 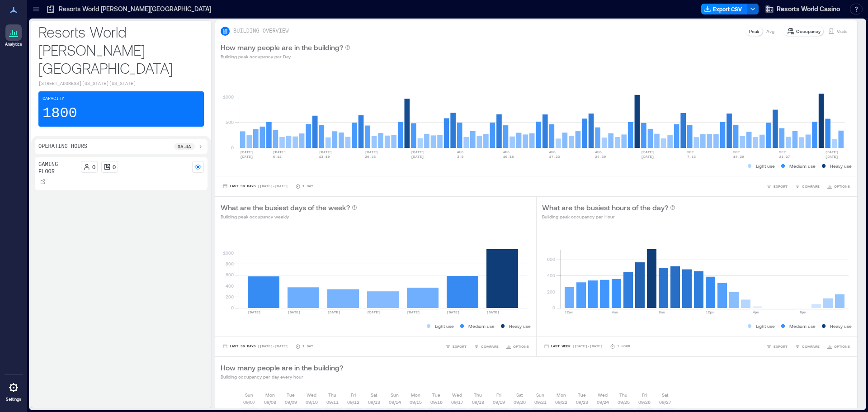 What do you see at coordinates (806, 186) in the screenshot?
I see `button: COMPARE` at bounding box center [806, 186].